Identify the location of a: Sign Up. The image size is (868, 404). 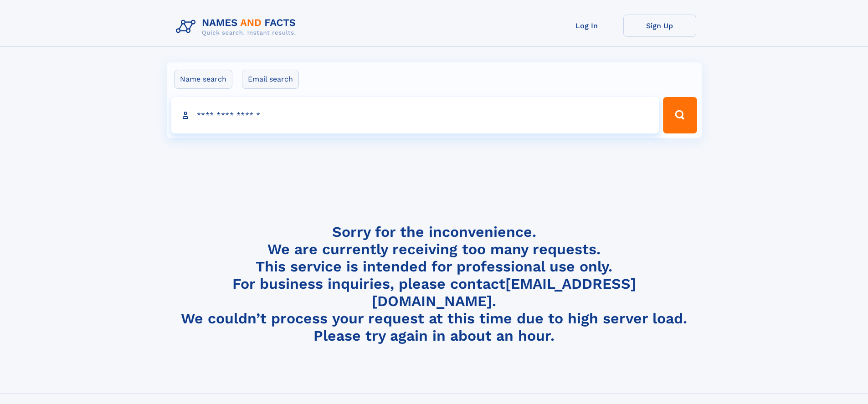
(660, 26).